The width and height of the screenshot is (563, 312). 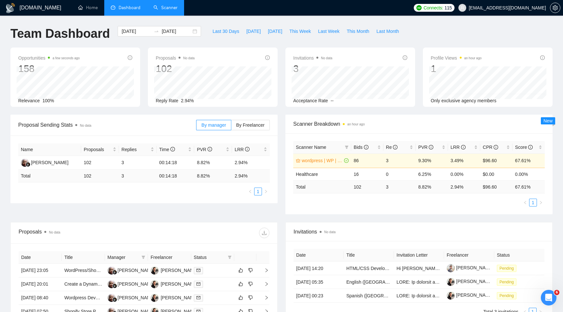 I want to click on img: OS, so click(x=155, y=284).